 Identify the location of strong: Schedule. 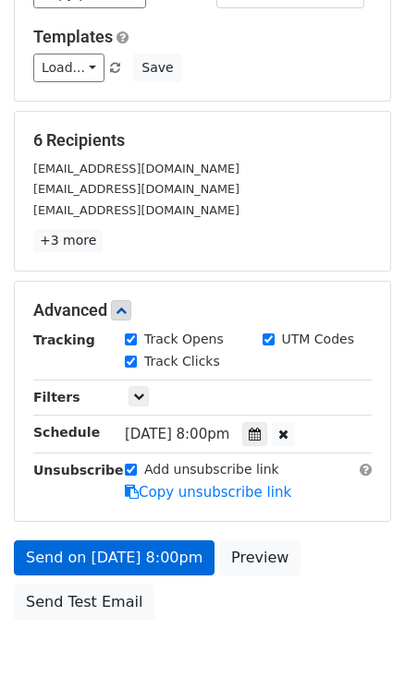
(66, 432).